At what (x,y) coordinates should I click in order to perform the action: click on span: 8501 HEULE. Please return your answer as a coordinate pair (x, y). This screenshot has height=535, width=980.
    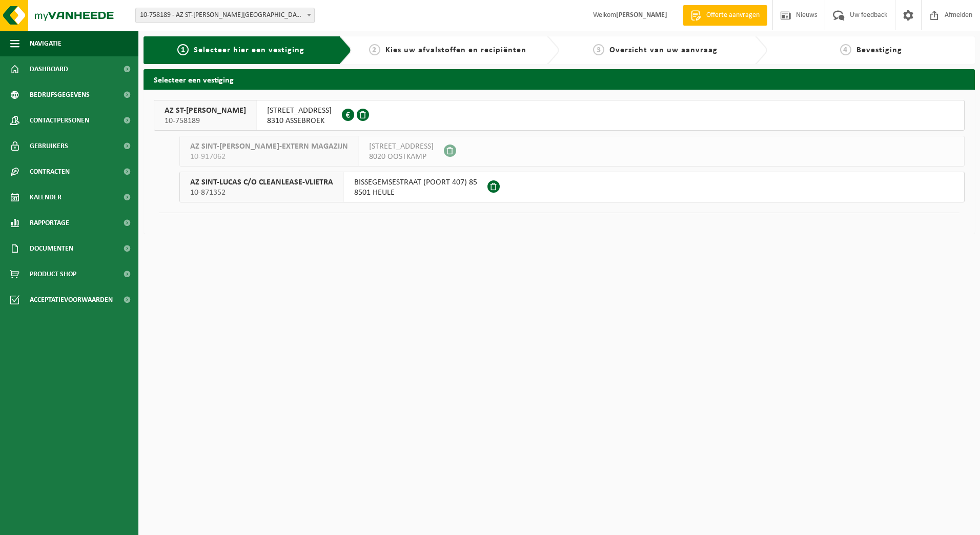
    Looking at the image, I should click on (415, 192).